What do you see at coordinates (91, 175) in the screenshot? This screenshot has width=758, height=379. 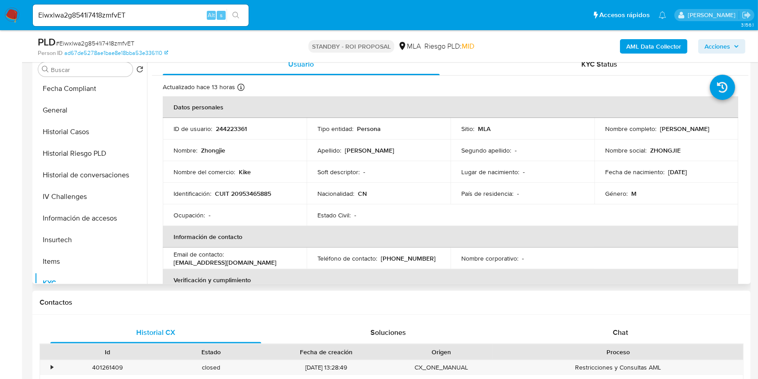 I see `button: Historial de conversaciones` at bounding box center [91, 175].